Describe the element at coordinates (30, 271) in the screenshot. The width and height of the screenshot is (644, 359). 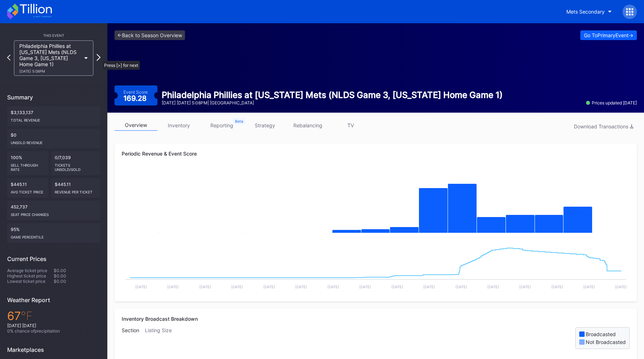
I see `div: Average ticket price` at that location.